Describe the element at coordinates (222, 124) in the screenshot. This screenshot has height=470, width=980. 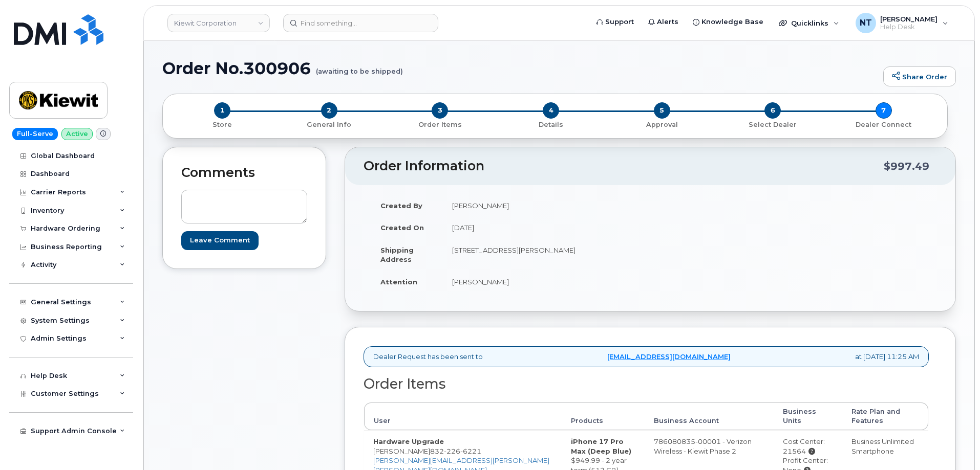
I see `a: 1 Store` at that location.